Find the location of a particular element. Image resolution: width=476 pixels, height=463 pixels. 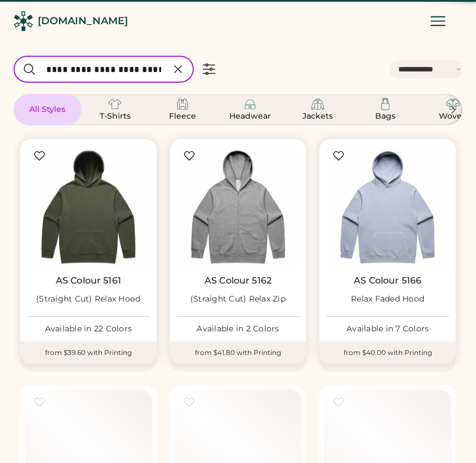

a: AS Colour 5166 is located at coordinates (388, 280).